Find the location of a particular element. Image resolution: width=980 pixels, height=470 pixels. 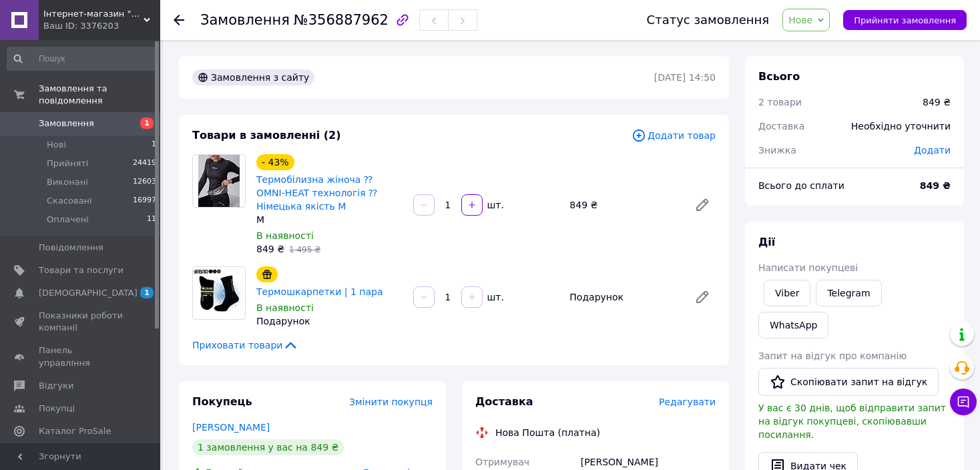

b: 849 ₴ is located at coordinates (935, 186).